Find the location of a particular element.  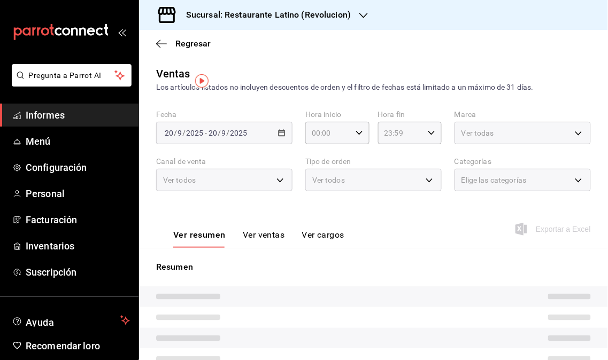

button: Ver ventas is located at coordinates (263, 239).